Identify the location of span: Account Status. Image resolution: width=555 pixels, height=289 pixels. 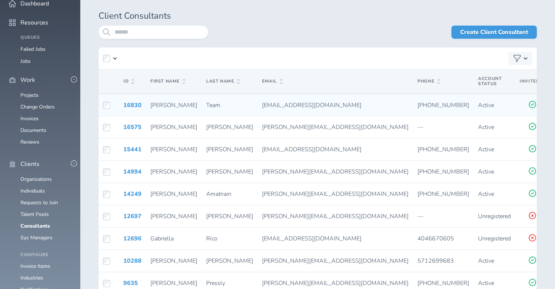
(489, 81).